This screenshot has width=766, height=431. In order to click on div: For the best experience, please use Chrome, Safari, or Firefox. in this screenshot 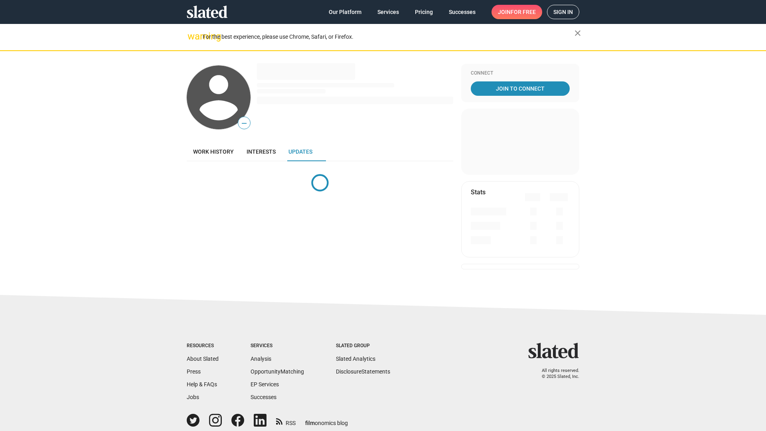, I will do `click(389, 37)`.